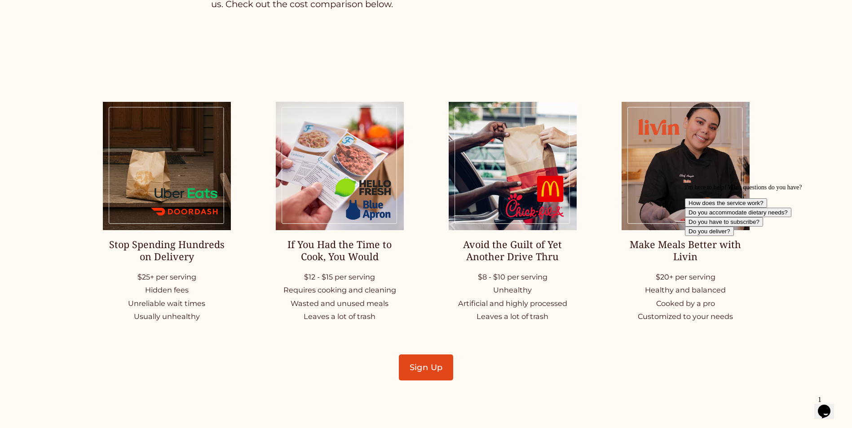 The width and height of the screenshot is (852, 428). Describe the element at coordinates (43, 41) in the screenshot. I see `button: Do you have to subscribe?` at that location.